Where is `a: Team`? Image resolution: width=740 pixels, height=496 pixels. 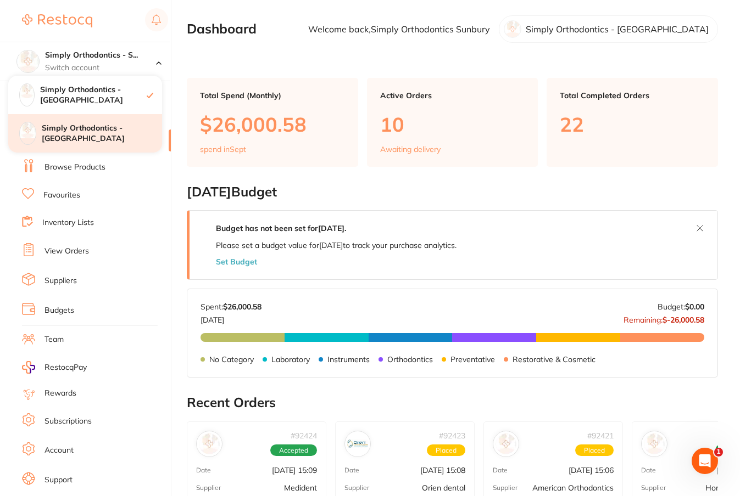
a: Team is located at coordinates (54, 340).